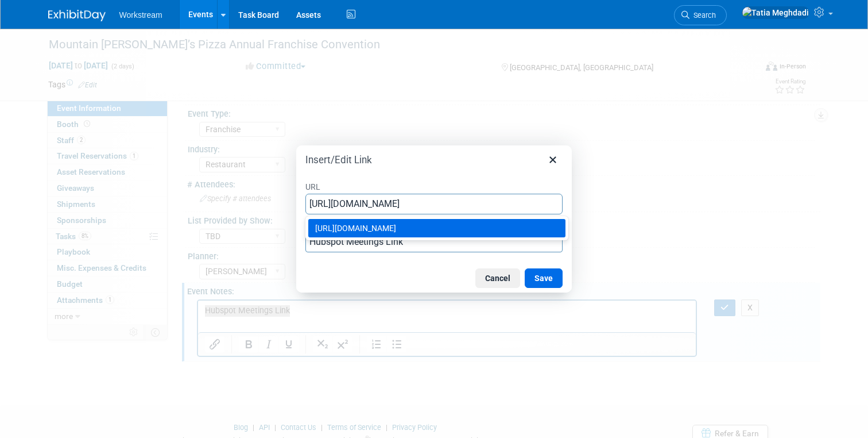 The width and height of the screenshot is (868, 438). What do you see at coordinates (775, 13) in the screenshot?
I see `img: Tatia Meghdadi` at bounding box center [775, 13].